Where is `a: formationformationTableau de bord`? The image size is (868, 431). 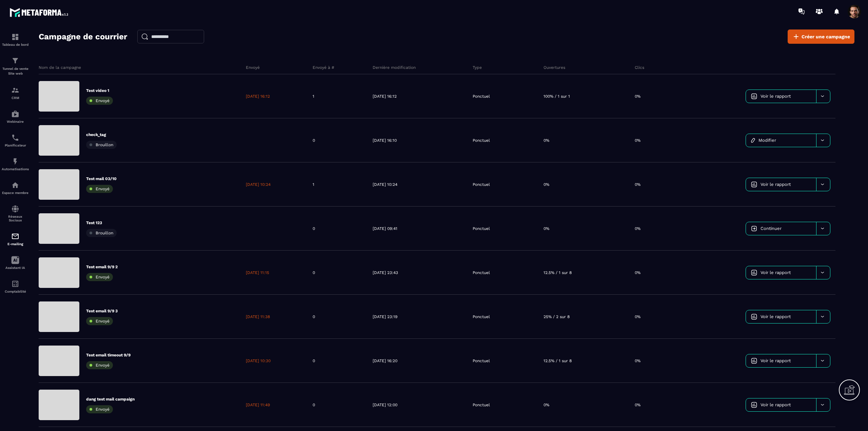 a: formationformationTableau de bord is located at coordinates (15, 39).